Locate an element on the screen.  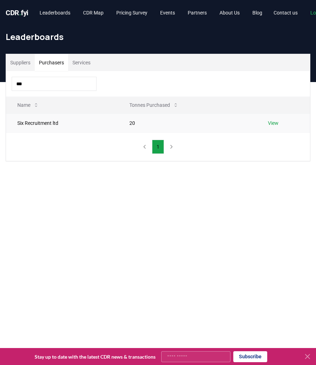
a: Pricing Survey is located at coordinates (132, 13).